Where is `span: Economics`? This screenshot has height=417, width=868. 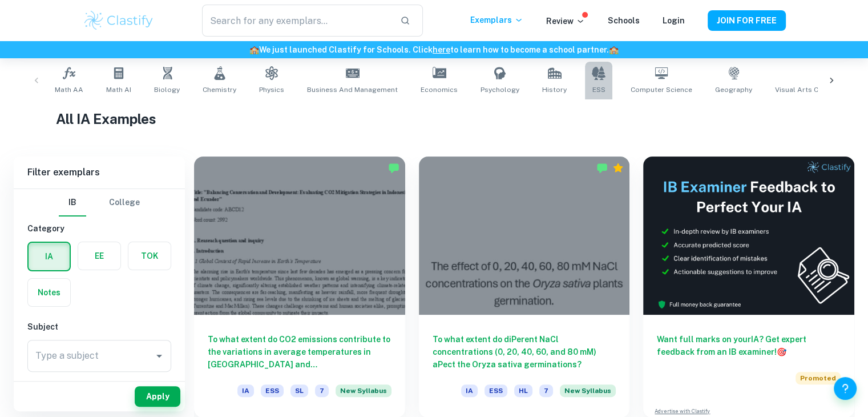 span: Economics is located at coordinates (439, 89).